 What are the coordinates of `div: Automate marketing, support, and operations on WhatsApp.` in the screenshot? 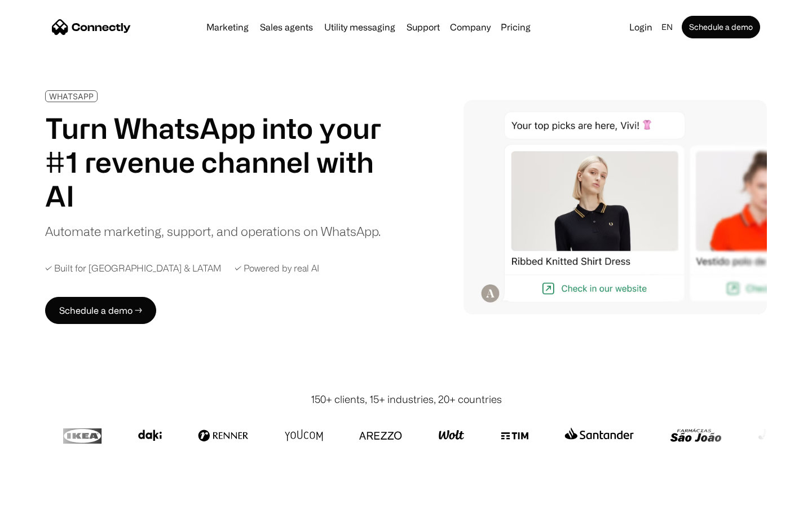 It's located at (212, 231).